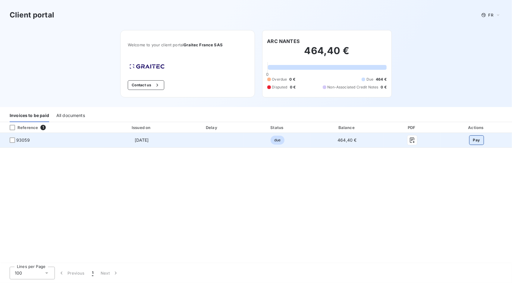  What do you see at coordinates (92, 273) in the screenshot?
I see `button: 1` at bounding box center [92, 273].